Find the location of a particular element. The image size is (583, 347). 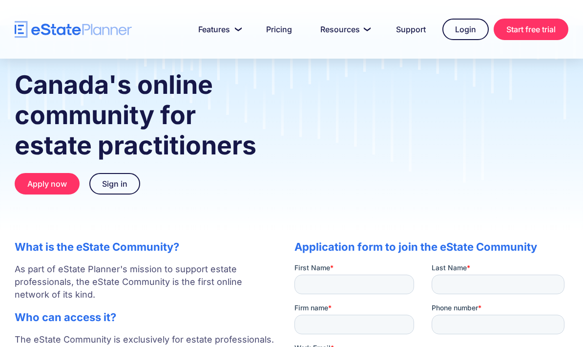

a: Login is located at coordinates (465, 29).